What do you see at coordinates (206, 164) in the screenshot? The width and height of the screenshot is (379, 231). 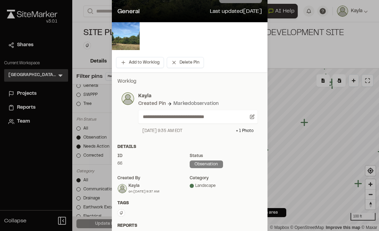 I see `div: observation` at bounding box center [206, 164].